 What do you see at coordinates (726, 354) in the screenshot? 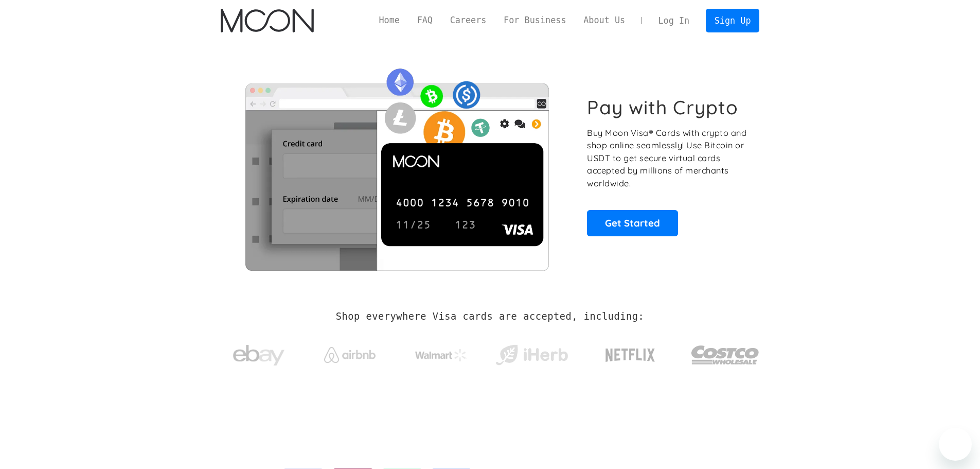
I see `img: Costco` at bounding box center [726, 354].